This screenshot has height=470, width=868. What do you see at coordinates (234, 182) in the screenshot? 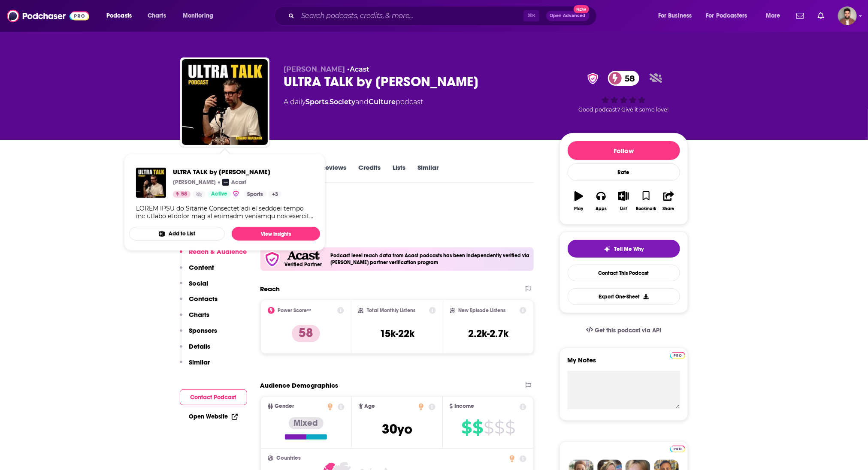
I see `a: AcastAcast` at bounding box center [234, 182].